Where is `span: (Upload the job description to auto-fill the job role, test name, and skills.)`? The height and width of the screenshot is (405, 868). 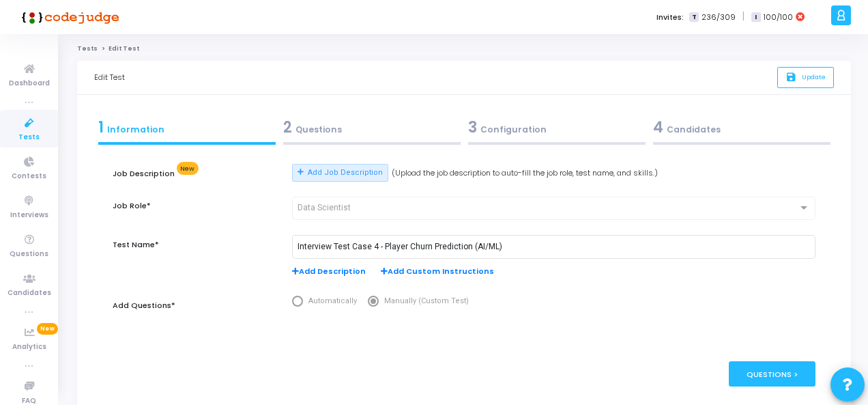 span: (Upload the job description to auto-fill the job role, test name, and skills.) is located at coordinates (524, 172).